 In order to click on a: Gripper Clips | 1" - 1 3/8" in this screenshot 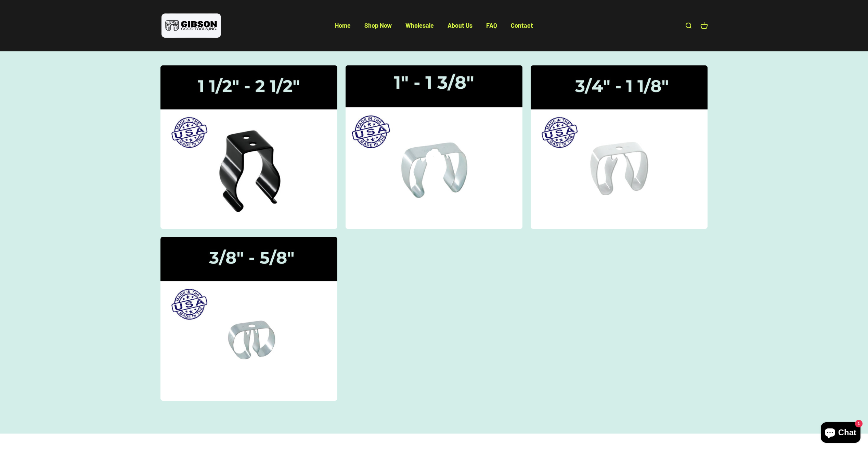, I will do `click(434, 147)`.